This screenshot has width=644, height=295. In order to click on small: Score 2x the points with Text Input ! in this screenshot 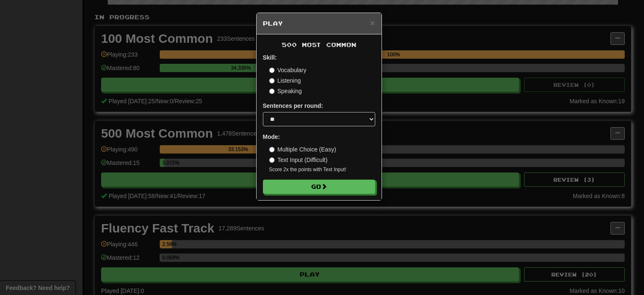, I will do `click(322, 170)`.